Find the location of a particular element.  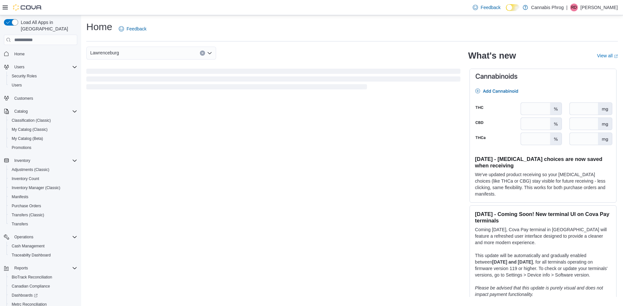

button: Security Roles is located at coordinates (43, 76).